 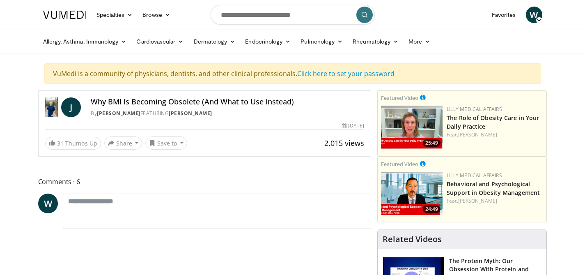 I want to click on a: Allergy, Asthma, Immunology, so click(x=85, y=41).